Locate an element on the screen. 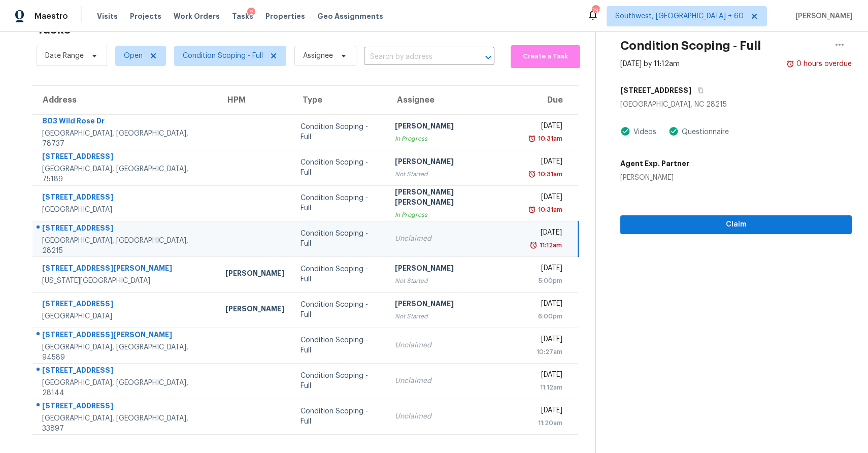 This screenshot has height=453, width=868. div: 10:27am is located at coordinates (545, 352).